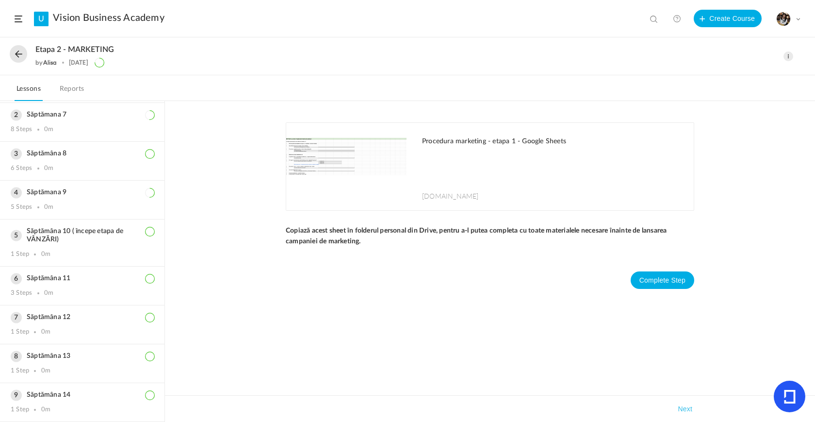 The height and width of the screenshot is (422, 815). Describe the element at coordinates (346, 166) in the screenshot. I see `img: AHkbwyL2mb4Ij7h379kruq-_TPGhdFvqCgn_x2XaGF9hUWyk4Nu1CeH9jslU6LEE6se1YMr0zIQZADlH9nt5MBp3LQbcRmwzB...` at that location.